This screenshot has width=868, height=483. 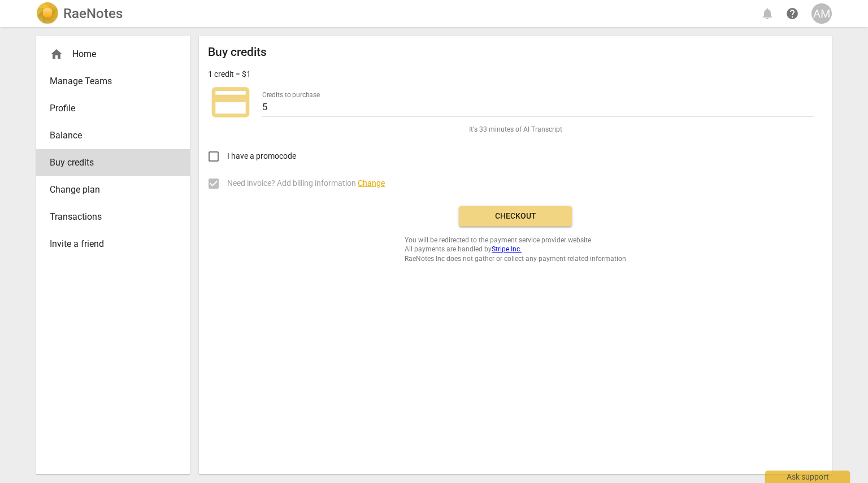 I want to click on span: You will be redirected to the payment service provider website. All payments are handled by RaeNo..., so click(x=516, y=249).